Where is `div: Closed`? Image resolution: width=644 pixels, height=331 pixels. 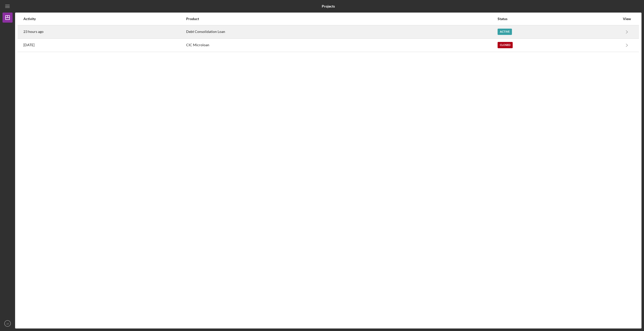 div: Closed is located at coordinates (505, 45).